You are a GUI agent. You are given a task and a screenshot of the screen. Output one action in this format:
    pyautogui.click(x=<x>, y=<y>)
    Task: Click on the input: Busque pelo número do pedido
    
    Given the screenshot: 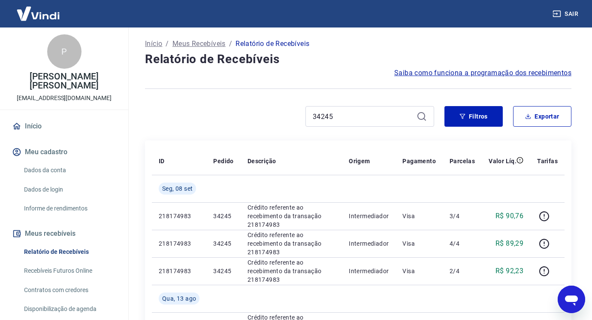 What is the action you would take?
    pyautogui.click(x=363, y=116)
    